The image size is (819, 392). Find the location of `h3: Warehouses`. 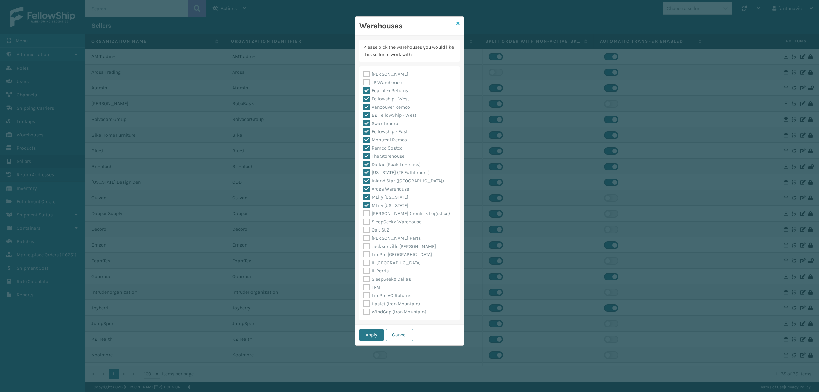

h3: Warehouses is located at coordinates (406, 26).